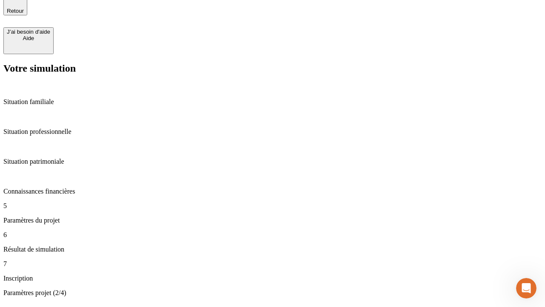 The height and width of the screenshot is (307, 545). Describe the element at coordinates (273, 206) in the screenshot. I see `p: 5` at that location.